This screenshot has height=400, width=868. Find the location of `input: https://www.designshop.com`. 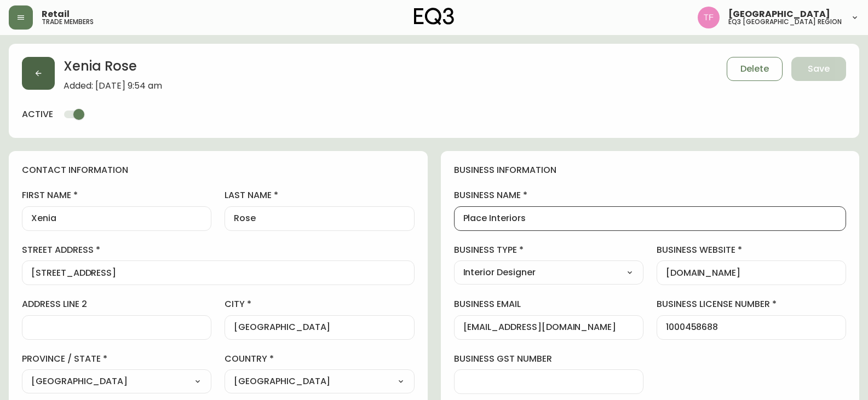

input: https://www.designshop.com is located at coordinates (752, 273).